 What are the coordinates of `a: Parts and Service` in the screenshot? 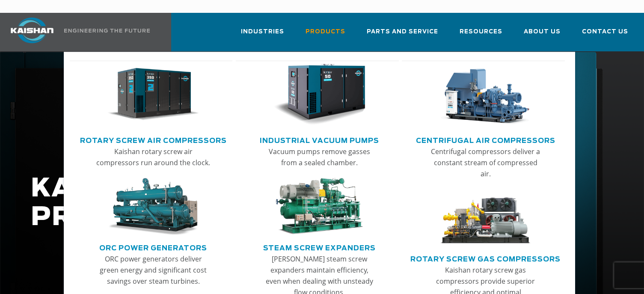 It's located at (402, 35).